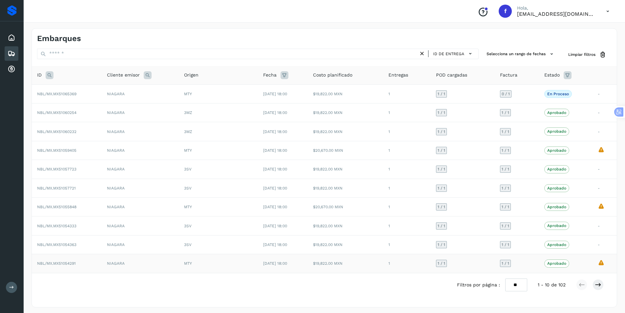 This screenshot has width=625, height=313. Describe the element at coordinates (123, 75) in the screenshot. I see `span: Cliente emisor` at that location.